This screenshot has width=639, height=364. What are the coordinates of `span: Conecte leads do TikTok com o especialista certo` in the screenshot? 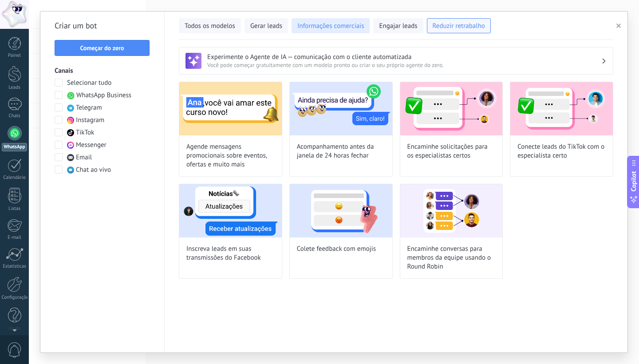 It's located at (561, 151).